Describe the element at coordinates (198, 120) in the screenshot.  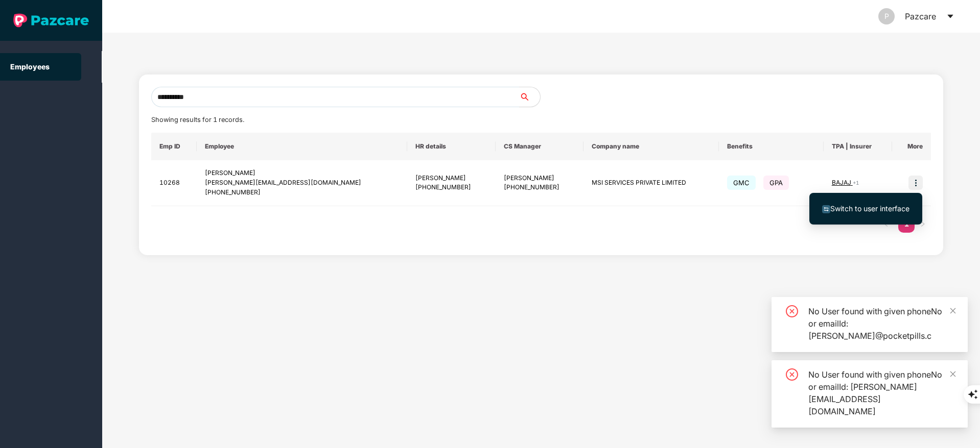
I see `span: Showing results for 1 records.` at that location.